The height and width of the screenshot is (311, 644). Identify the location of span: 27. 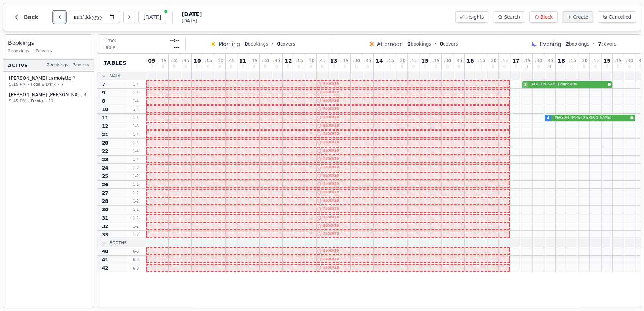
(105, 193).